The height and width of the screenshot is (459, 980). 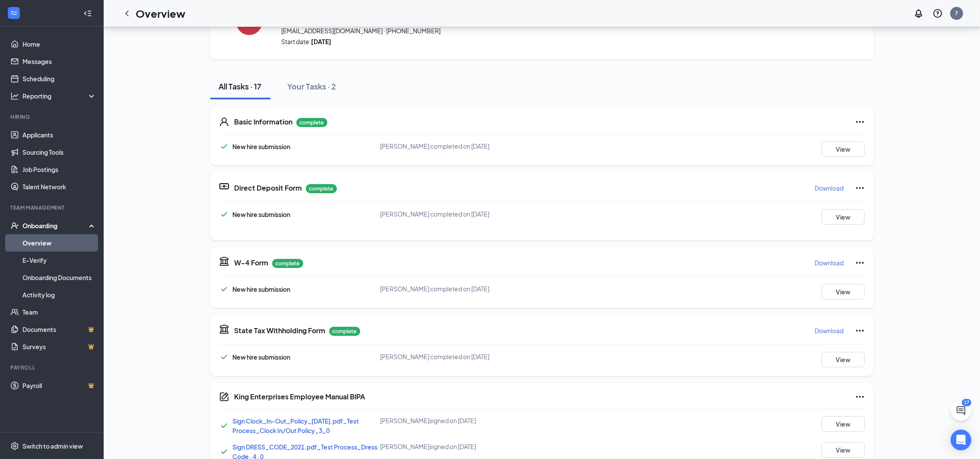 I want to click on a: Scheduling, so click(x=59, y=79).